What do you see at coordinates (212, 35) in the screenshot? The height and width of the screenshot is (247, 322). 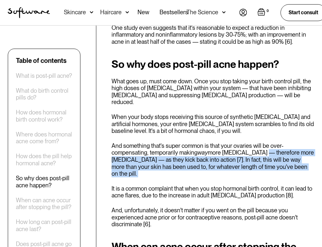 I see `p: One study even suggests that it's reasonable to expect a reduction in inflammatory and noninflamm...` at bounding box center [212, 35].